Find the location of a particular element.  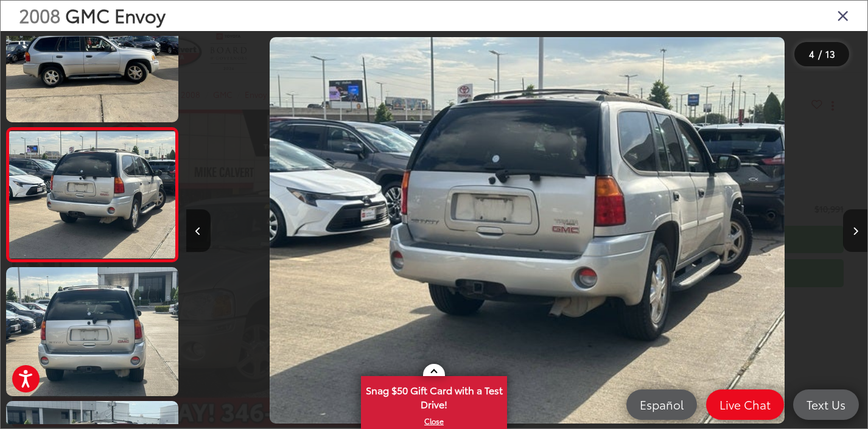

a: Español is located at coordinates (662, 404).